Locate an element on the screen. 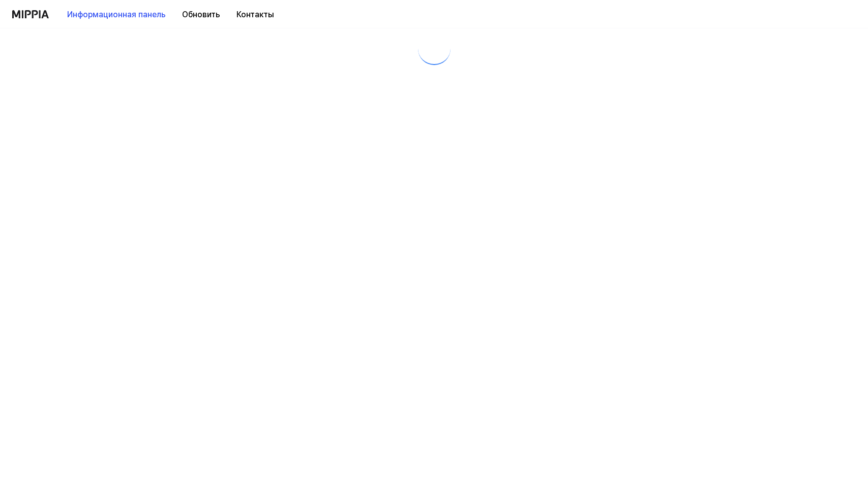  a: Контакты is located at coordinates (255, 15).